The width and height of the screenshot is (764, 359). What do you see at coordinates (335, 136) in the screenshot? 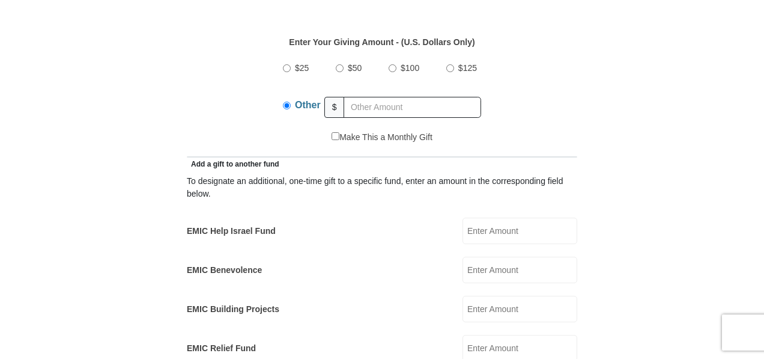
I see `input: Make This a Monthly Gift` at bounding box center [335, 136].